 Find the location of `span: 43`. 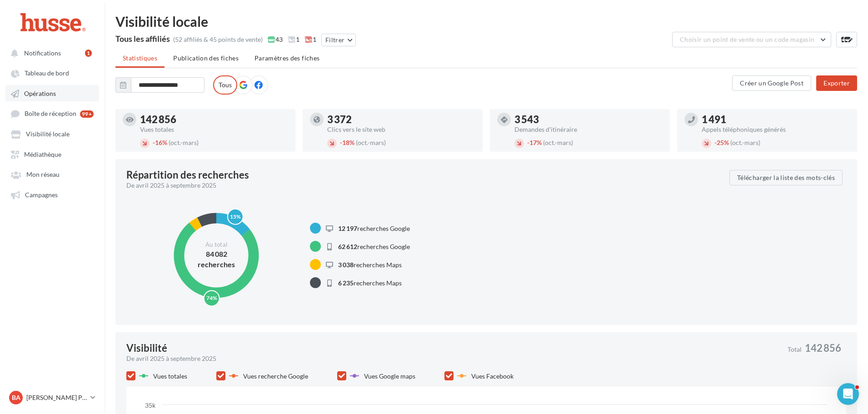

span: 43 is located at coordinates (275, 40).